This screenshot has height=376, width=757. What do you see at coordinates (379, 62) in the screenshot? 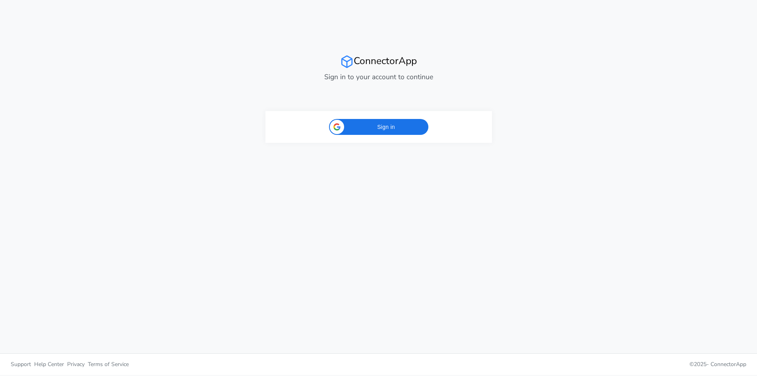
I see `h2: ConnectorApp` at bounding box center [379, 62].